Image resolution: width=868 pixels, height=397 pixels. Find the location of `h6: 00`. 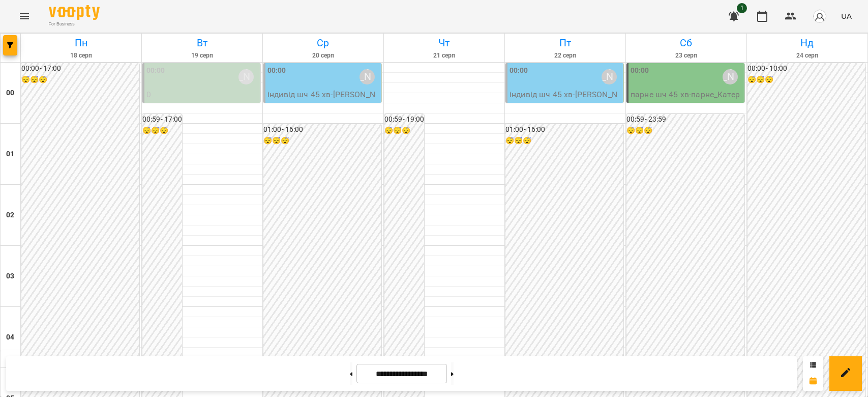

h6: 00 is located at coordinates (10, 93).